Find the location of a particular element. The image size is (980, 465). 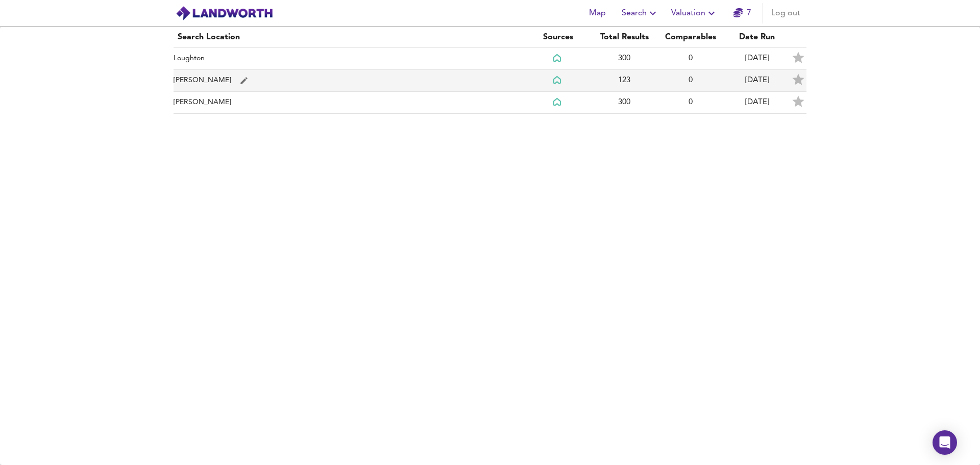

table: simple table is located at coordinates (490, 70).